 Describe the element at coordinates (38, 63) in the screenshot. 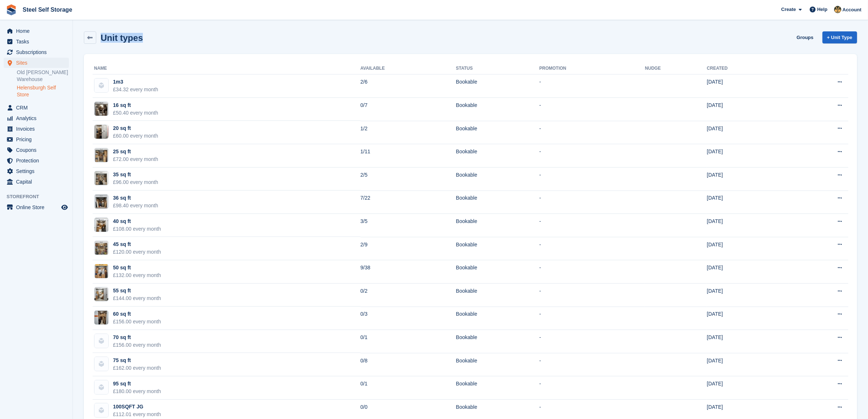

I see `span: Sites` at that location.